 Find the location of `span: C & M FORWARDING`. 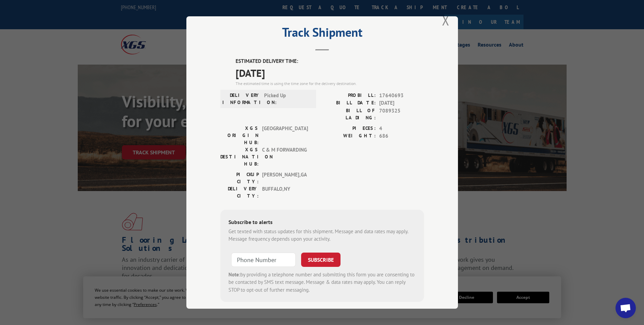

span: C & M FORWARDING is located at coordinates (285, 156).